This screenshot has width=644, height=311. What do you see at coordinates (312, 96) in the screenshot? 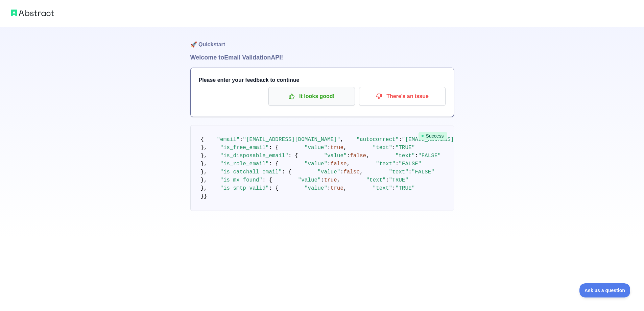
I see `p: It looks good!` at bounding box center [312, 96].